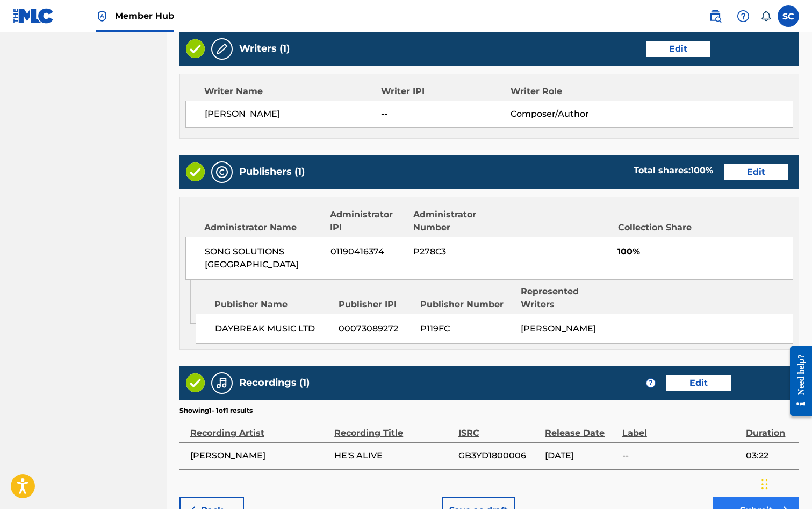  I want to click on span: 100 %, so click(702, 170).